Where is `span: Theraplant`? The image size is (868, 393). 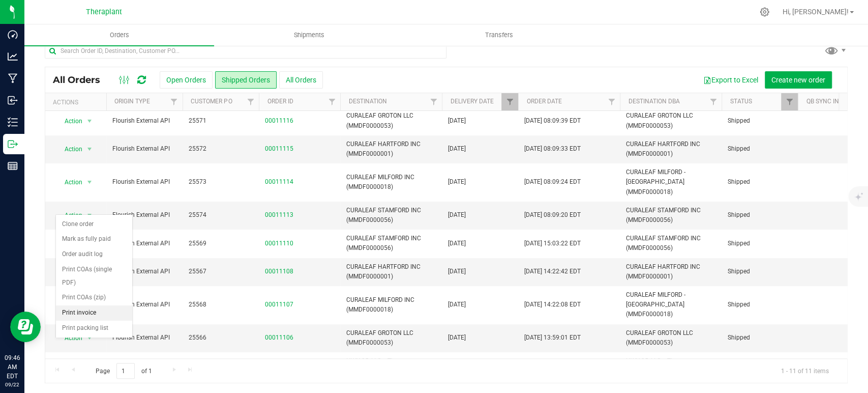 span: Theraplant is located at coordinates (104, 12).